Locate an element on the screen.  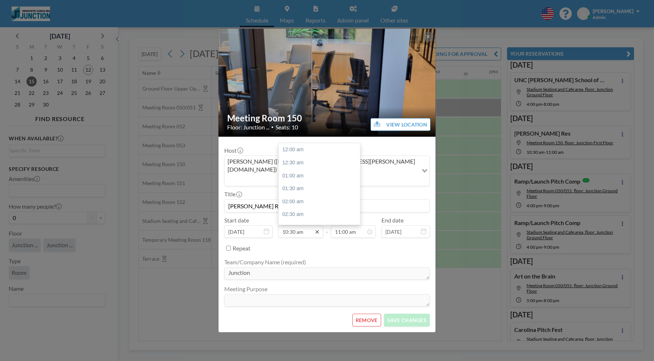
button: REMOVE is located at coordinates (367, 320).